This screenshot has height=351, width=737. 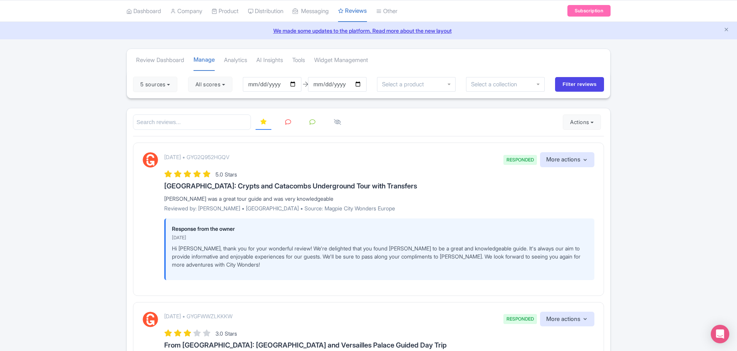 I want to click on button: Close announcement, so click(x=727, y=30).